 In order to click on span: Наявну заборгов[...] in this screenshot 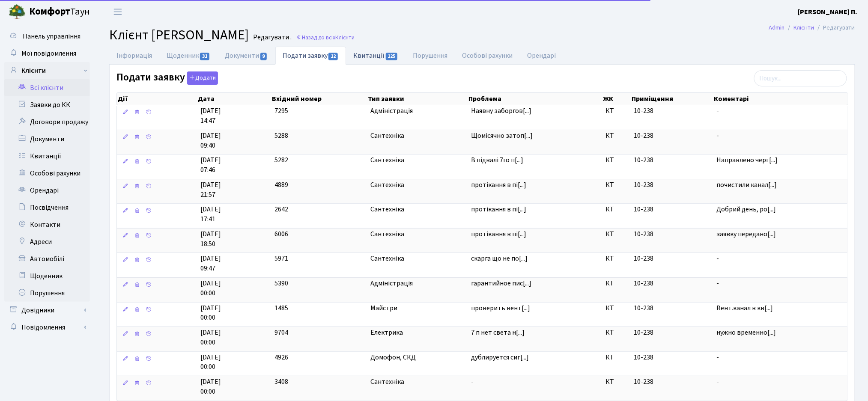, I will do `click(501, 111)`.